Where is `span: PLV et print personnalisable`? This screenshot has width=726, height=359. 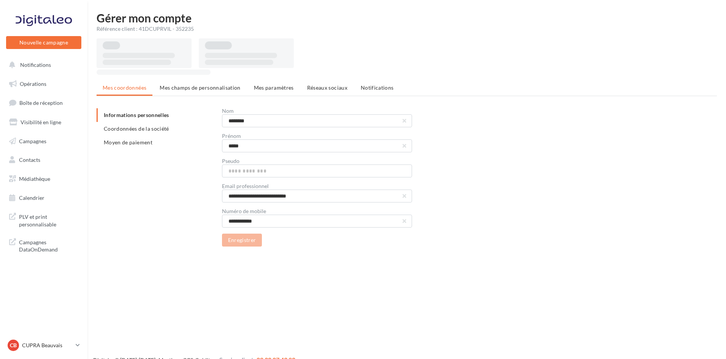
span: PLV et print personnalisable is located at coordinates (49, 220).